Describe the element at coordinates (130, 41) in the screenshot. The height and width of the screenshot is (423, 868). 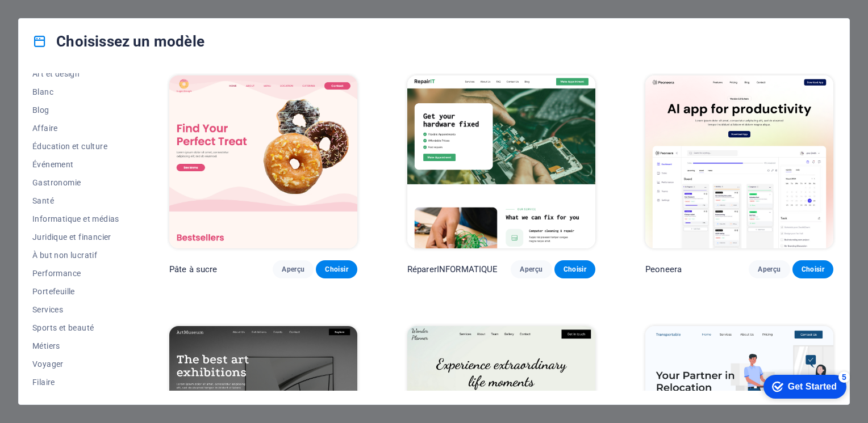
I see `font: Choisissez un modèle` at that location.